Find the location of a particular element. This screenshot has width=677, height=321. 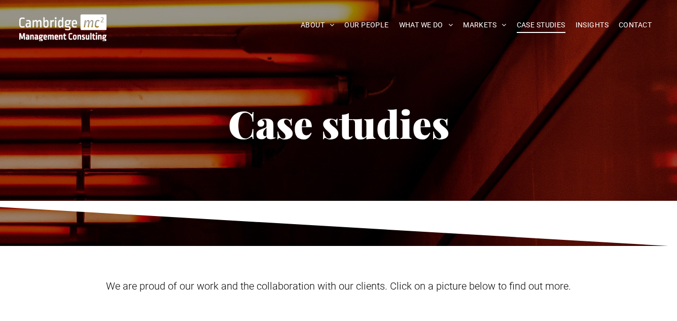

img: Go to Homepage is located at coordinates (63, 27).